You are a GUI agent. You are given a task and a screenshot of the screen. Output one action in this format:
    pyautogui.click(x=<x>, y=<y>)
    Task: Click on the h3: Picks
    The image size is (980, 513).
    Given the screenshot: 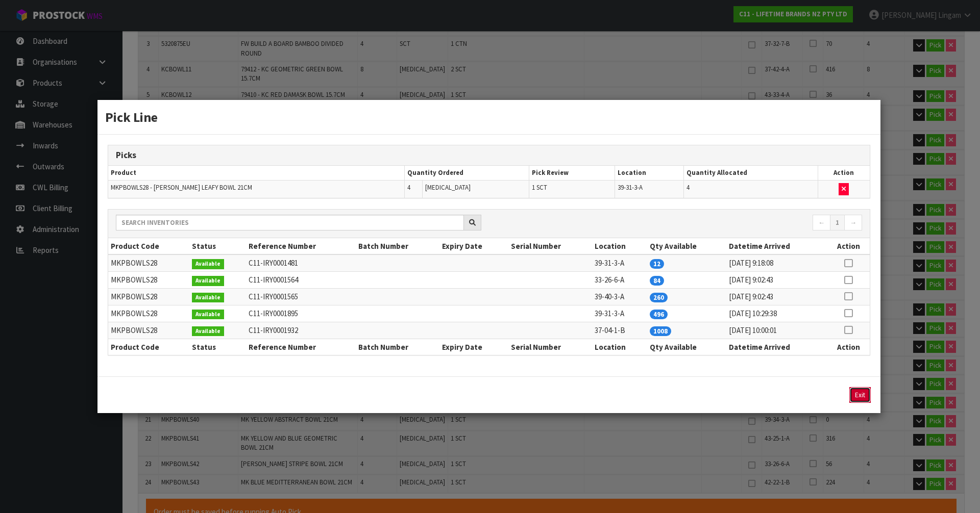 What is the action you would take?
    pyautogui.click(x=489, y=155)
    